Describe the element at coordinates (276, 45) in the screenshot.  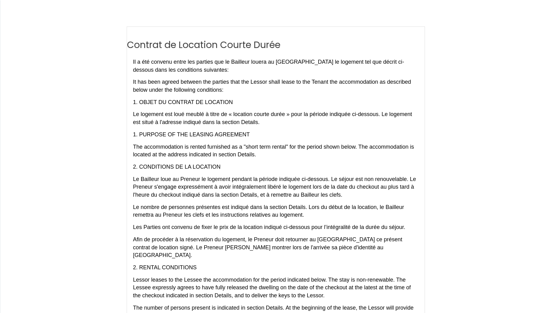
I see `h2: Contrat de Location Courte Durée` at that location.